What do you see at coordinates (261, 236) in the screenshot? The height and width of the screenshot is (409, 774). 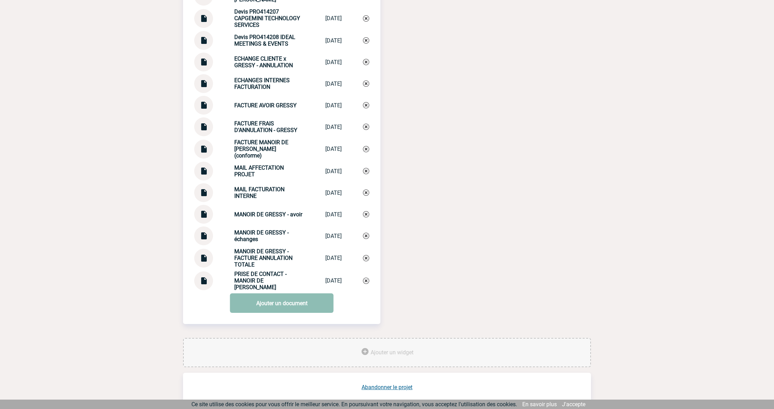 I see `strong: MANOIR DE GRESSY - échanges` at bounding box center [261, 236].